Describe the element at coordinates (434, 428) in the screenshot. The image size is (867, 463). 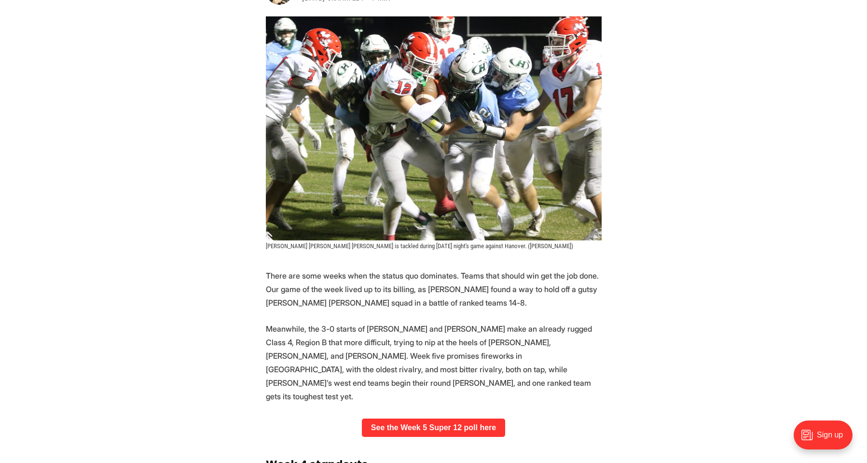
I see `a: See the Week 5 Super 12 poll here` at that location.